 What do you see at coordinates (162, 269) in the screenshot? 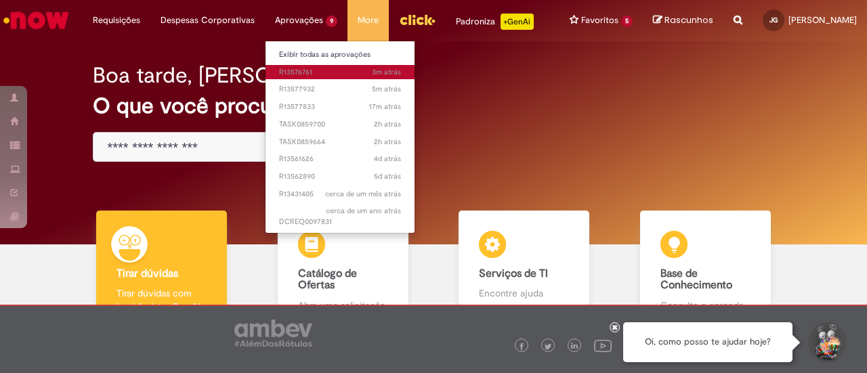
I see `a: Tirar dúvidas Tirar dúvidas com Lupi Assist e Gen Ai` at bounding box center [162, 269].